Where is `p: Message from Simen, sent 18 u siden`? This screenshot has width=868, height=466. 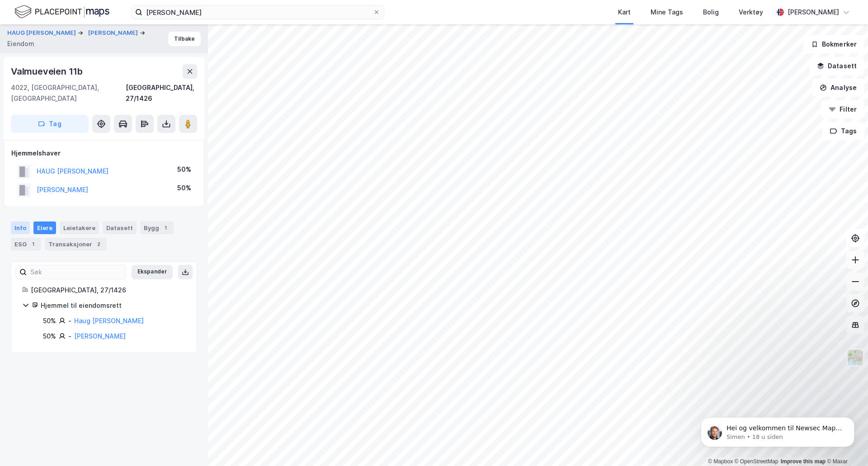 p: Message from Simen, sent 18 u siden is located at coordinates (98, 39).